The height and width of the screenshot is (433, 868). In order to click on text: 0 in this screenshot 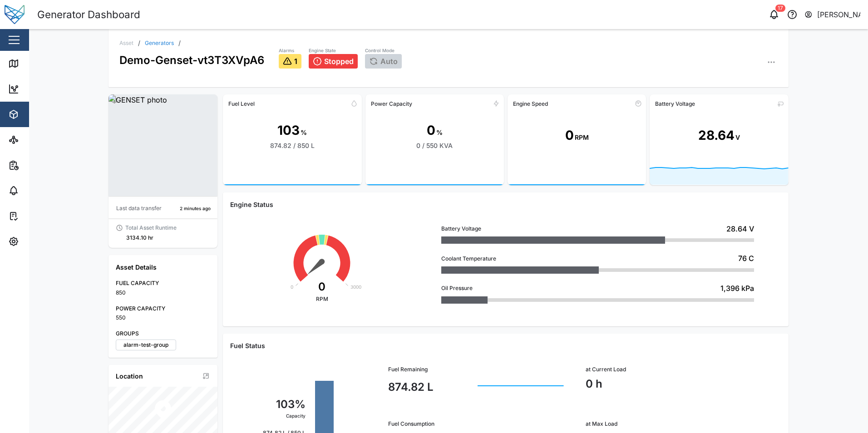, I will do `click(292, 288)`.